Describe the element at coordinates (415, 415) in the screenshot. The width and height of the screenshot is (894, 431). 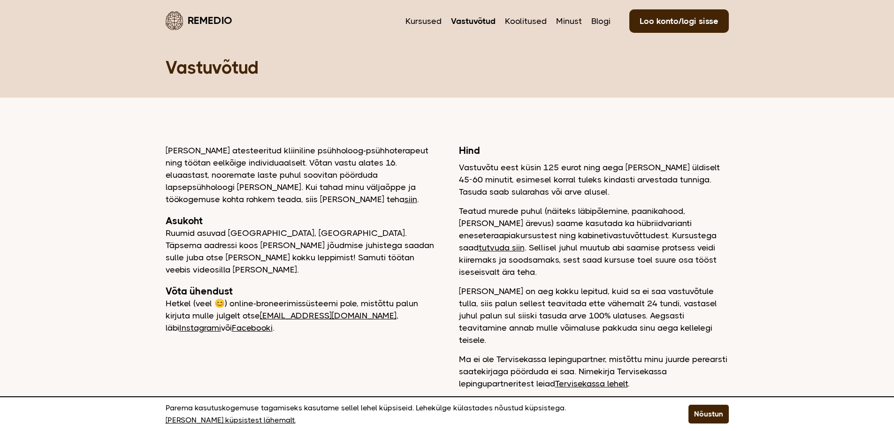
I see `p: Parema kasutuskogemuse tagamiseks kasutame sellel lehel küpsiseid. Lehekülge külastades nõustud k...` at that location.